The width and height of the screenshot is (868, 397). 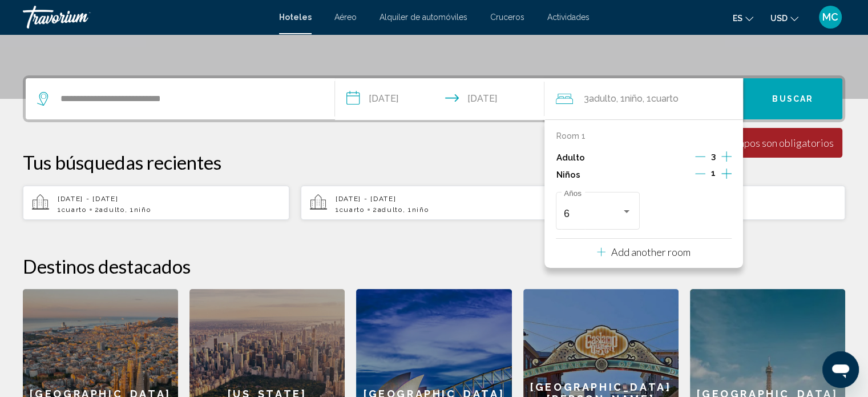 What do you see at coordinates (830, 17) in the screenshot?
I see `button: User Menu` at bounding box center [830, 17].